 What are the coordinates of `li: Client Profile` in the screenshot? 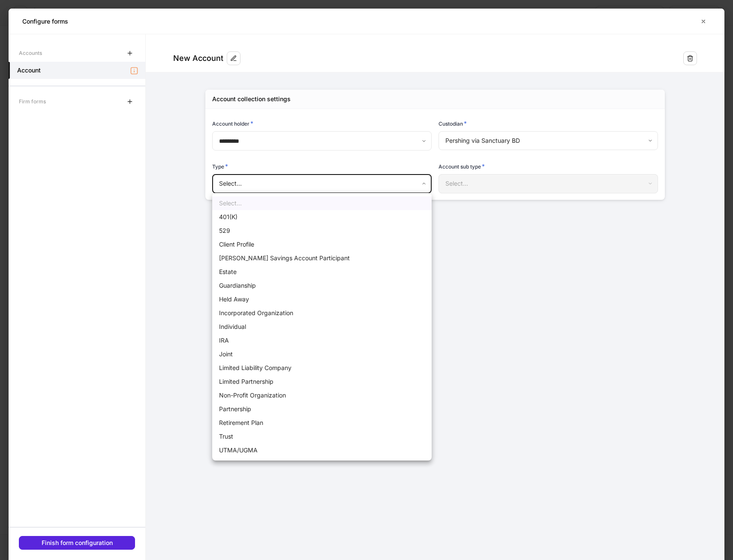 It's located at (322, 245).